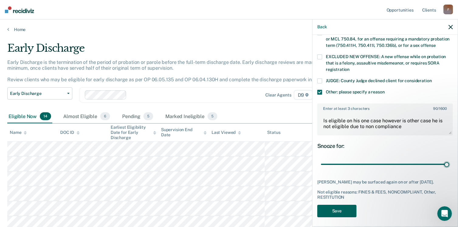 The height and width of the screenshot is (227, 458). I want to click on div: Last Viewed, so click(226, 132).